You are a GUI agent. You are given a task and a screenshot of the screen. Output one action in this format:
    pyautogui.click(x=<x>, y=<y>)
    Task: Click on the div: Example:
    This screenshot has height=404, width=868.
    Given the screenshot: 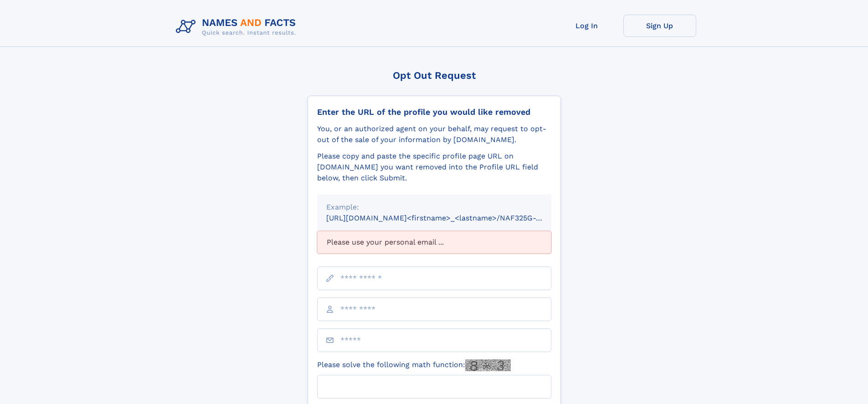 What is the action you would take?
    pyautogui.click(x=434, y=207)
    